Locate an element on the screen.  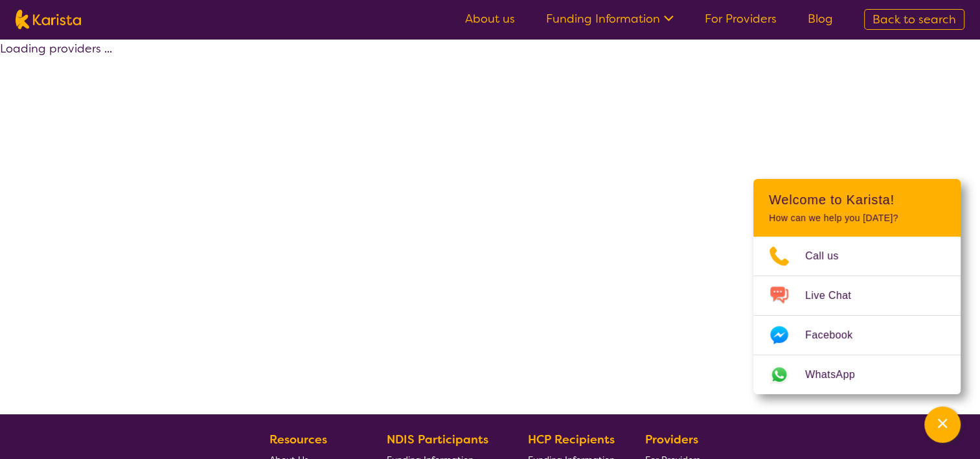
b: Resources is located at coordinates (298, 439).